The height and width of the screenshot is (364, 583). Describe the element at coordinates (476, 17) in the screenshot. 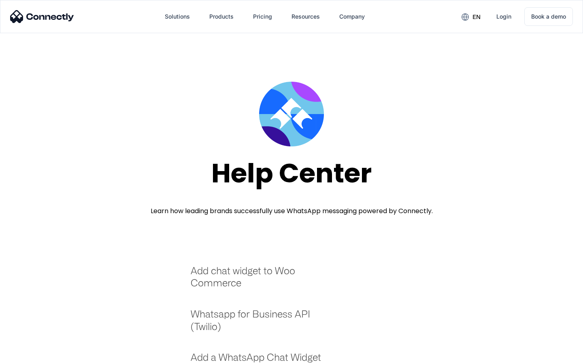

I see `div: en` at that location.